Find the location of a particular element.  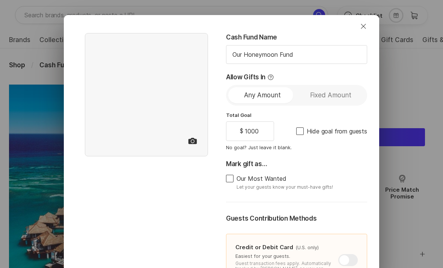

p: Any Amount is located at coordinates (262, 95).